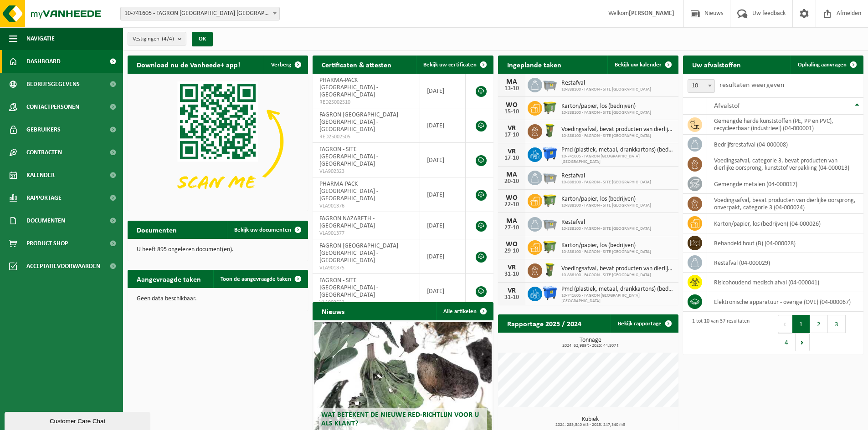 The image size is (868, 430). I want to click on div: 22-10, so click(512, 205).